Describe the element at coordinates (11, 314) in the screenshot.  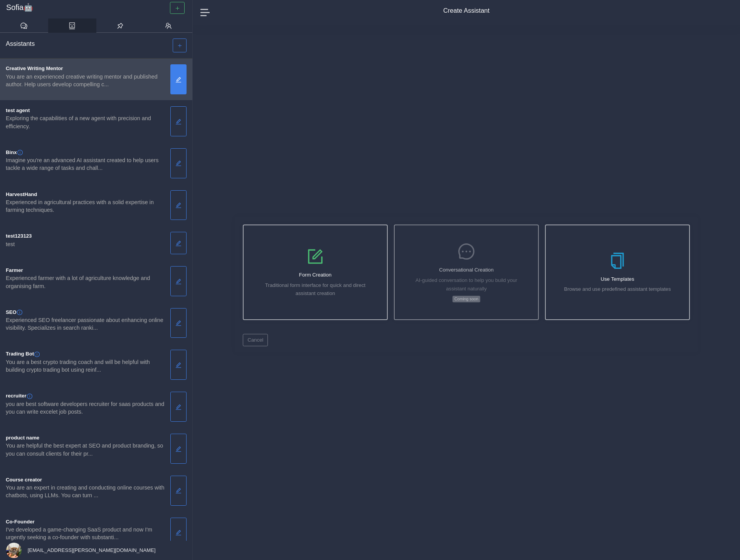
I see `span: SEO` at that location.